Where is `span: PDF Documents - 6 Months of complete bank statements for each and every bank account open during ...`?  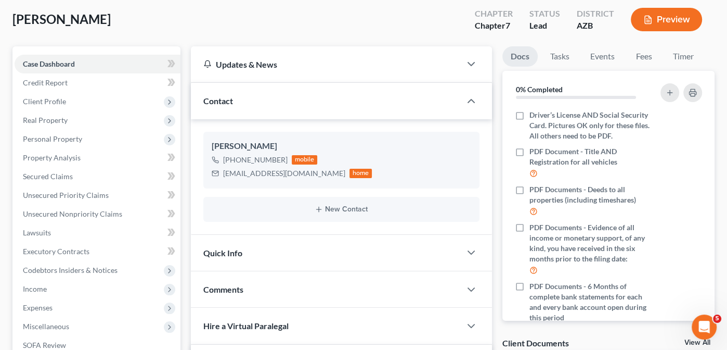
span: PDF Documents - 6 Months of complete bank statements for each and every bank account open during ... is located at coordinates (591, 302).